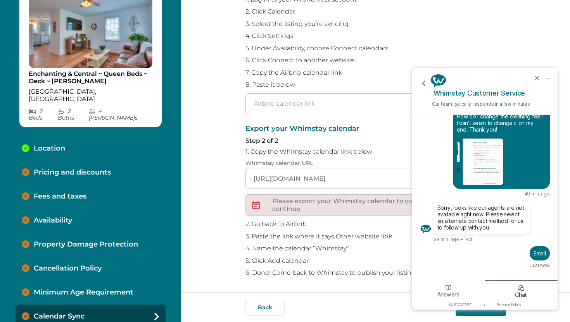  Describe the element at coordinates (74, 41) in the screenshot. I see `p: Our team typically responds in a few minutes` at that location.